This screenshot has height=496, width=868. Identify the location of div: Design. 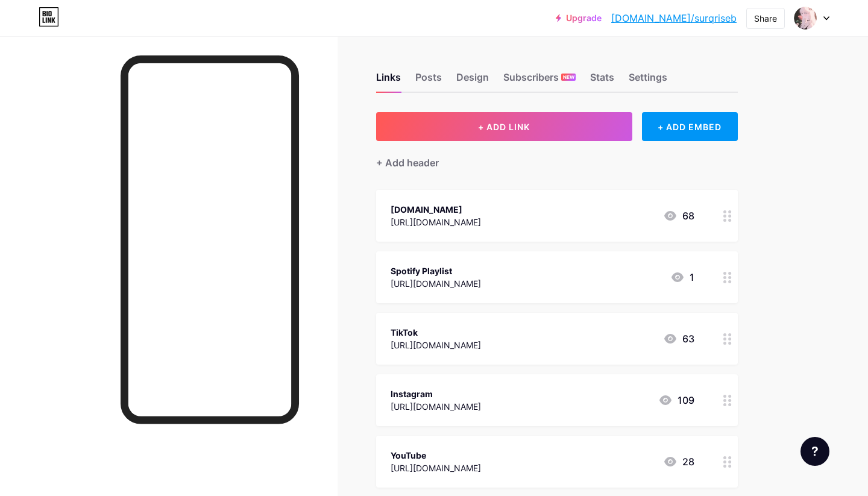
(472, 81).